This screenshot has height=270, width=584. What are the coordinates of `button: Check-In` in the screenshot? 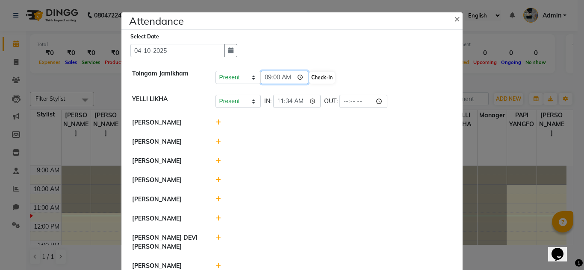 It's located at (322, 78).